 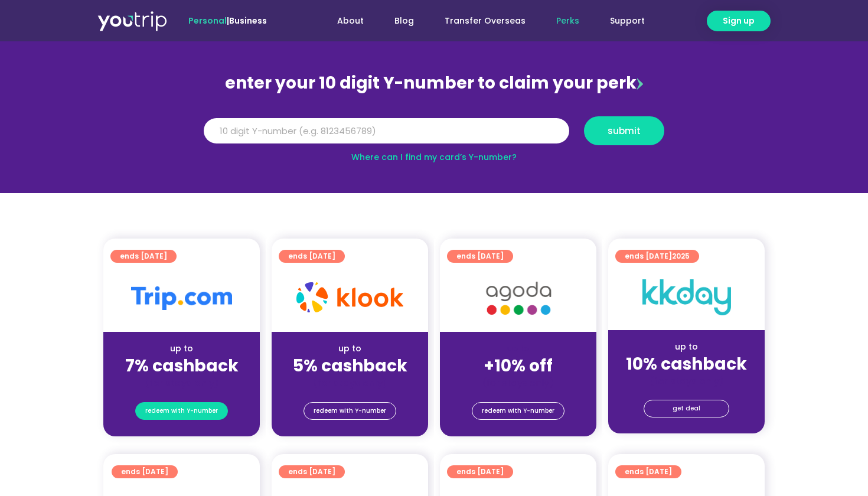 What do you see at coordinates (624, 131) in the screenshot?
I see `span: submit` at bounding box center [624, 131].